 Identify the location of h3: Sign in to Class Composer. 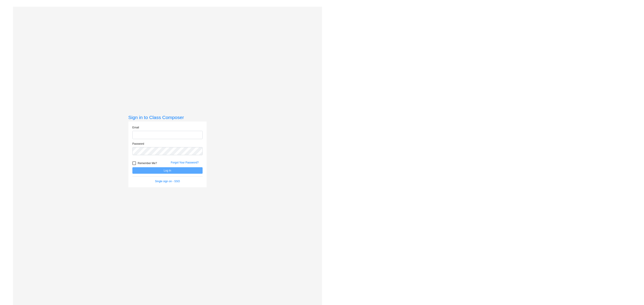
(168, 117).